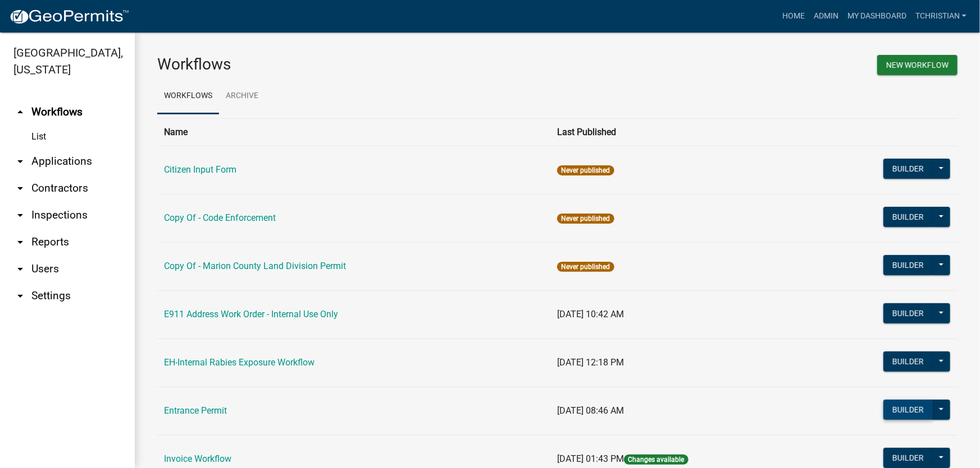 This screenshot has width=980, height=468. Describe the element at coordinates (655, 460) in the screenshot. I see `span: Changes available` at that location.